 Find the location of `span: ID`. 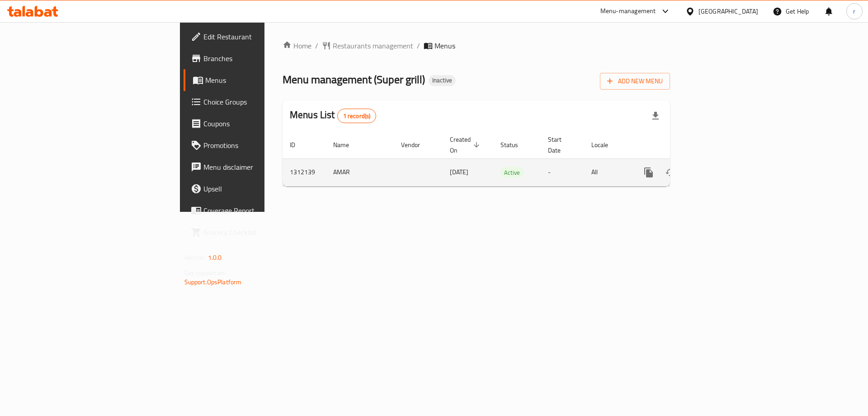

span: ID is located at coordinates (298, 145).